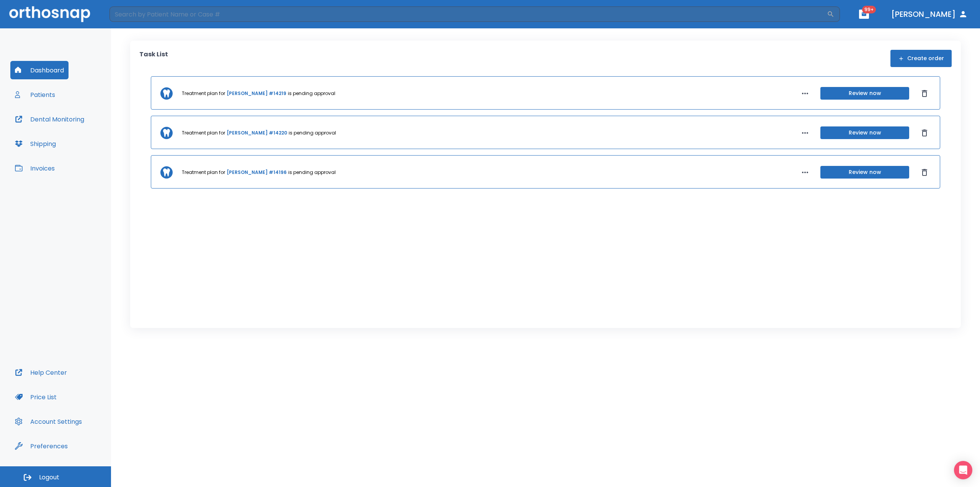 The width and height of the screenshot is (980, 487). Describe the element at coordinates (468, 14) in the screenshot. I see `input: Search by Patient Name or Case #` at that location.